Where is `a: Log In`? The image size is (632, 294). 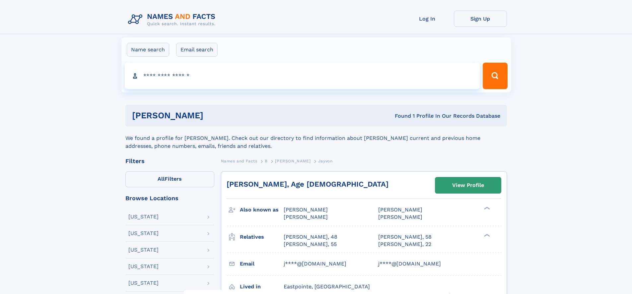 a: Log In is located at coordinates (428, 19).